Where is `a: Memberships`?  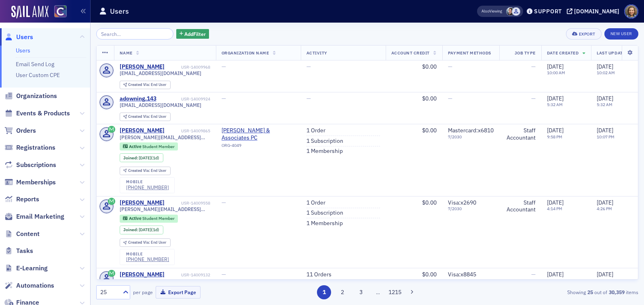
a: Memberships is located at coordinates (30, 183).